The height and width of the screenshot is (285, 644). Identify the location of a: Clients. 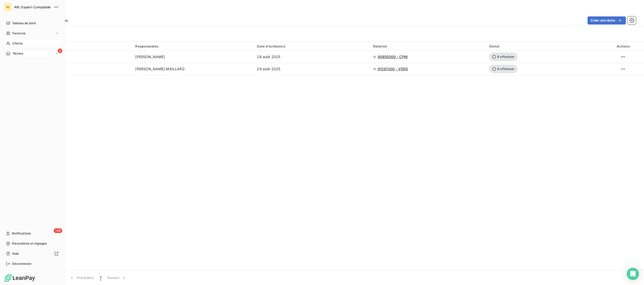
(32, 43).